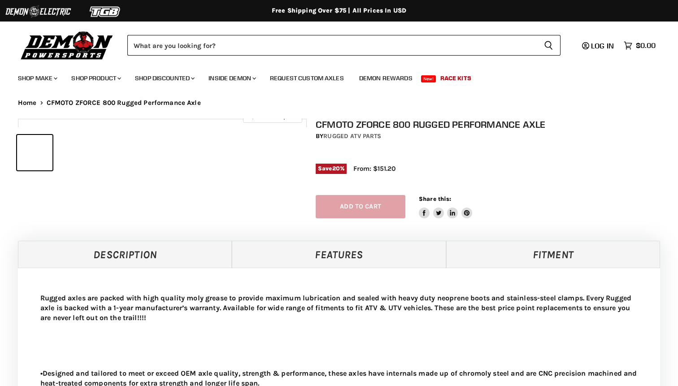  What do you see at coordinates (38, 12) in the screenshot?
I see `img: Demon Electric Logo 2` at bounding box center [38, 12].